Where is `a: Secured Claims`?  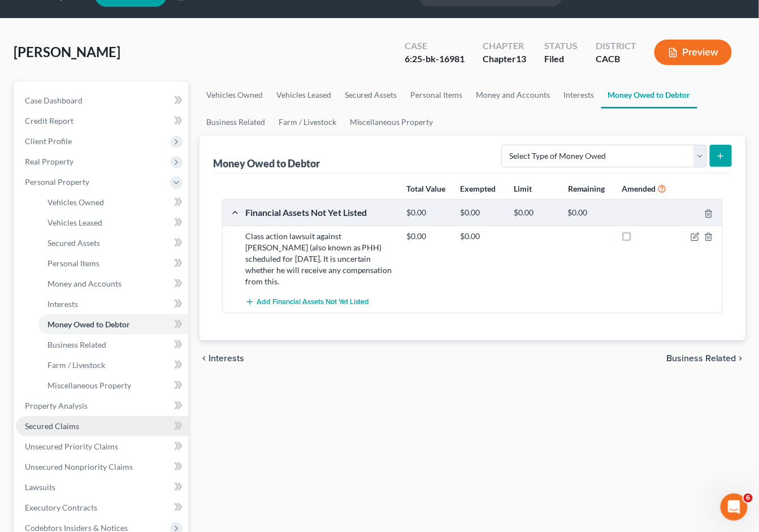 a: Secured Claims is located at coordinates (102, 426).